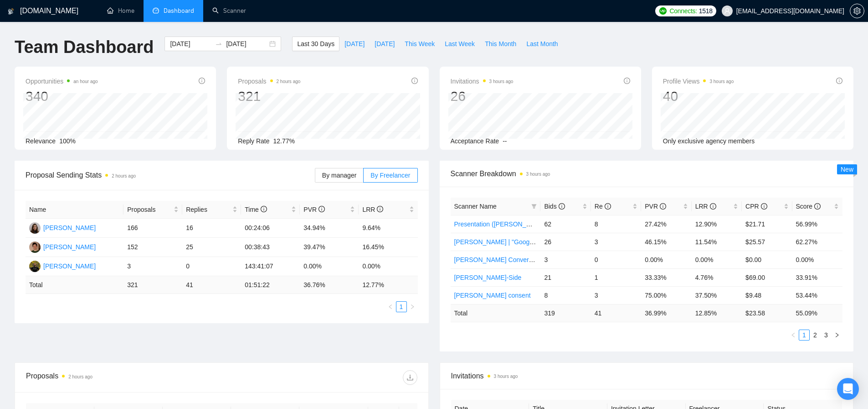 The width and height of the screenshot is (868, 409). Describe the element at coordinates (388, 228) in the screenshot. I see `td: 9.64%` at that location.